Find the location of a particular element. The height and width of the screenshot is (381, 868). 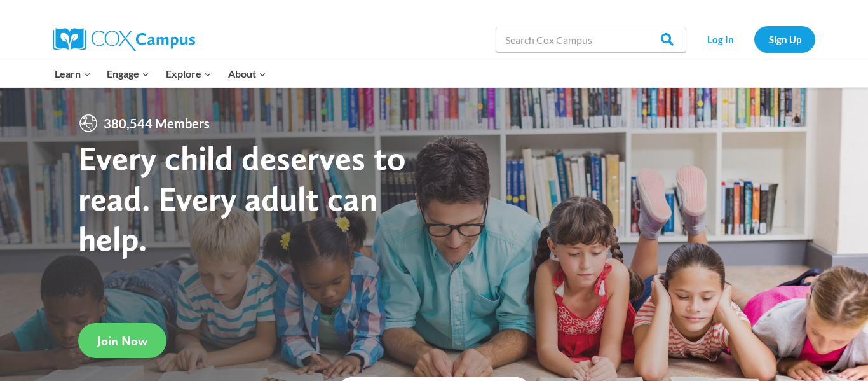

span: Explore is located at coordinates (189, 74).